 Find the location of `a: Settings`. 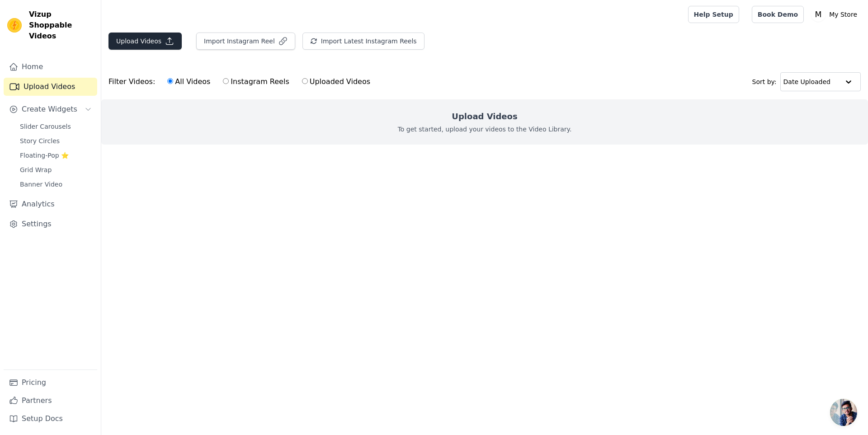

a: Settings is located at coordinates (50, 224).